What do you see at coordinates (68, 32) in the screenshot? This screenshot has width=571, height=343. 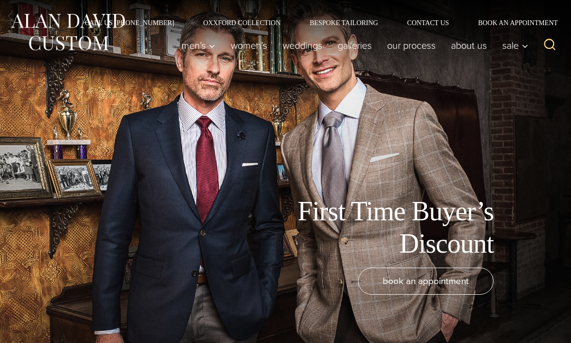 I see `img: Alan David Custom` at bounding box center [68, 32].